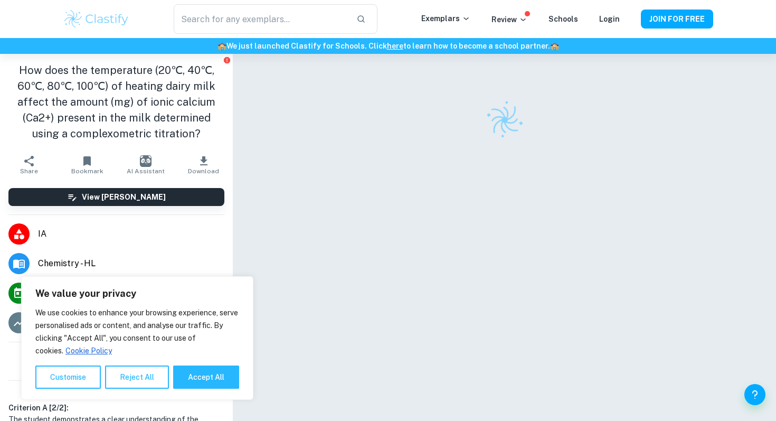 The image size is (776, 421). I want to click on h6: We just launched Clastify for Schools. Click to learn how to become a school partner., so click(388, 46).